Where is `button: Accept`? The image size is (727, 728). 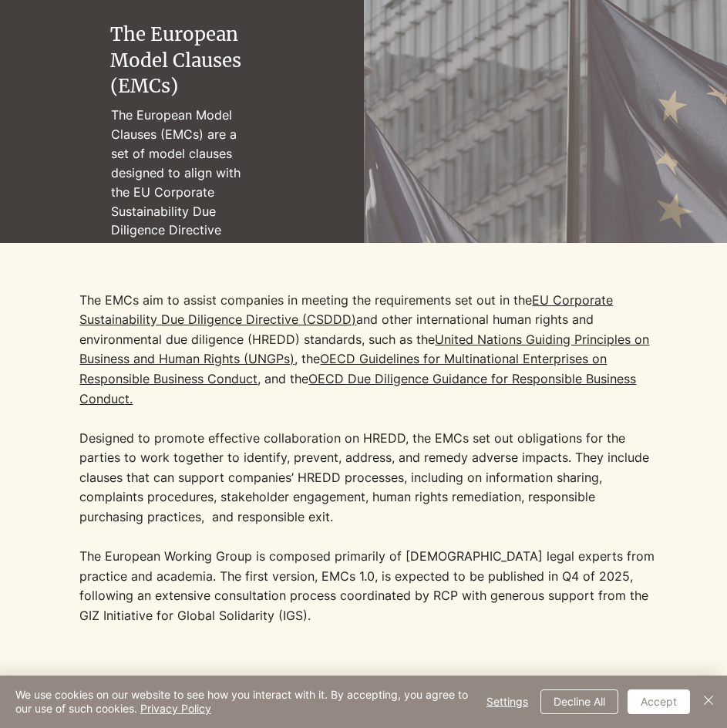
button: Accept is located at coordinates (658, 702).